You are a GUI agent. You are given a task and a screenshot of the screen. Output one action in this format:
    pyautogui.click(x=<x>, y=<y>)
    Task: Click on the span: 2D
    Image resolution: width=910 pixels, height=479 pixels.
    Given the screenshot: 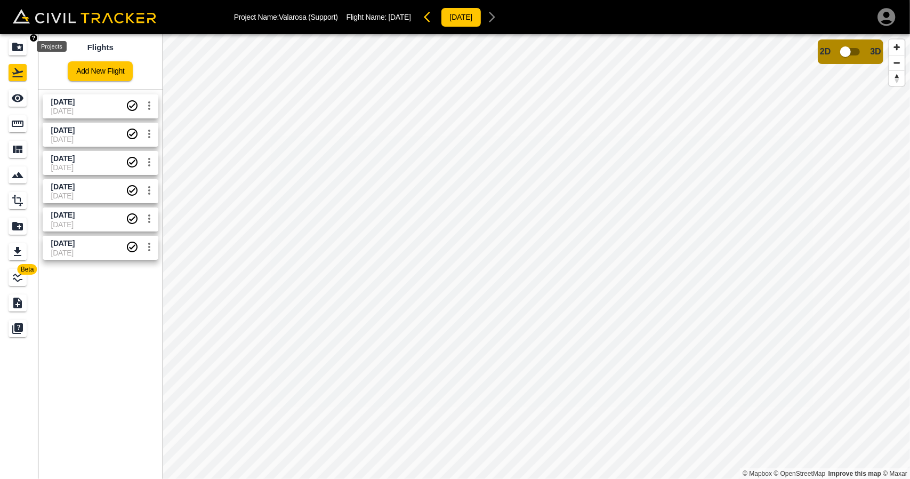 What is the action you would take?
    pyautogui.click(x=825, y=52)
    